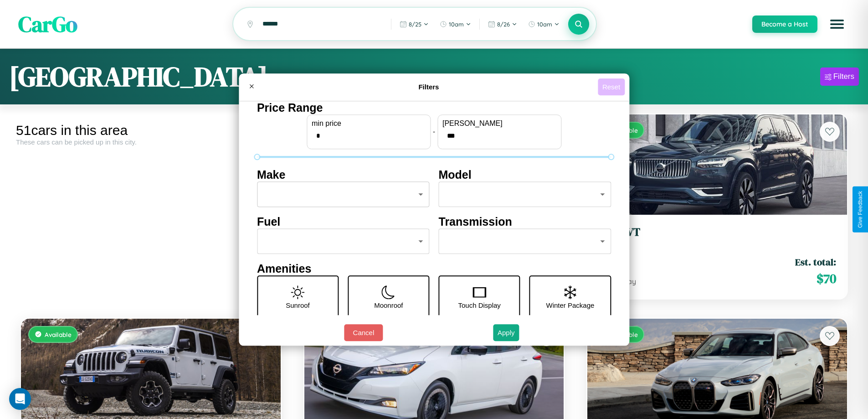 The image size is (868, 419). Describe the element at coordinates (611, 86) in the screenshot. I see `button: Reset` at that location.